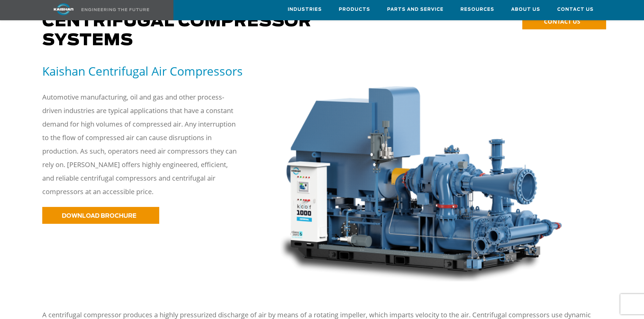 Image resolution: width=644 pixels, height=319 pixels. What do you see at coordinates (575, 9) in the screenshot?
I see `a: Contact Us` at bounding box center [575, 9].